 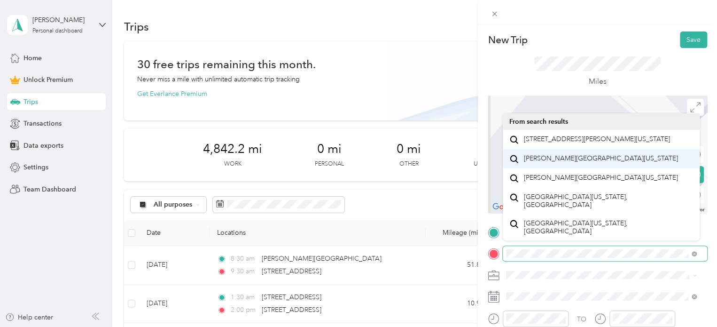 What do you see at coordinates (507, 40) in the screenshot?
I see `p: New Trip` at bounding box center [507, 40].